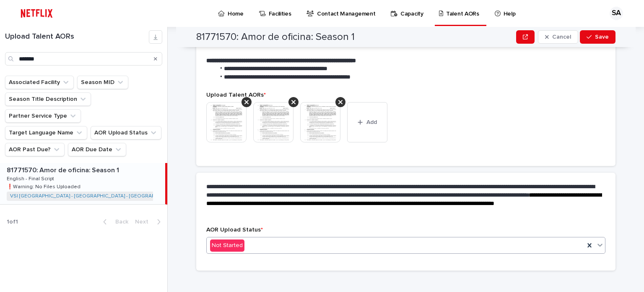 The height and width of the screenshot is (292, 644). I want to click on button: Save, so click(597, 37).